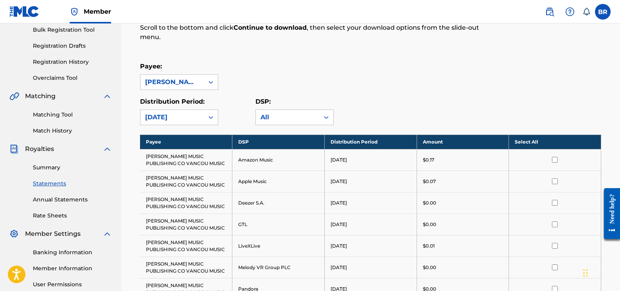  Describe the element at coordinates (429, 246) in the screenshot. I see `p: $0.01` at that location.